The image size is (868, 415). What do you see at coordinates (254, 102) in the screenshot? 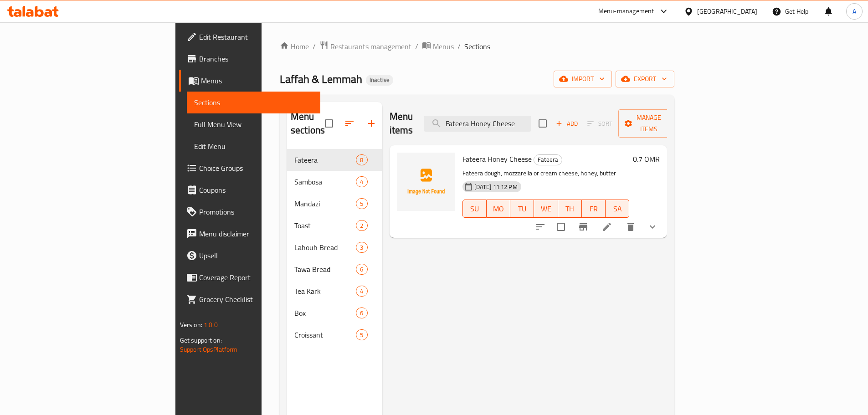
I see `a: Sections` at bounding box center [254, 102].